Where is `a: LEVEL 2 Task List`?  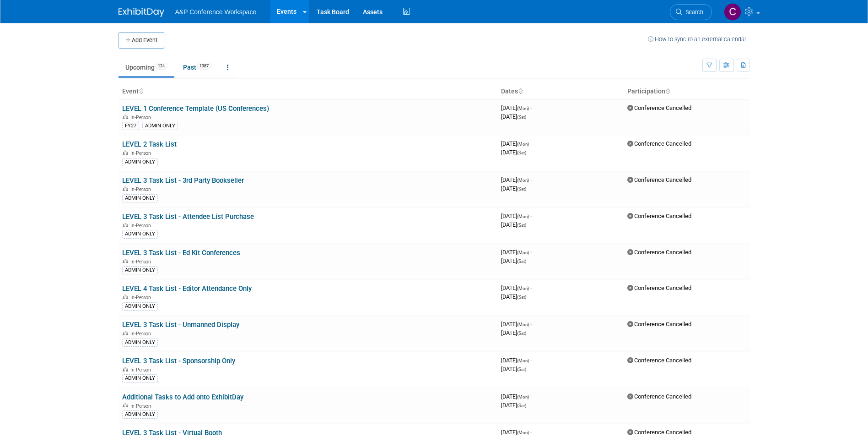
a: LEVEL 2 Task List is located at coordinates (149, 144).